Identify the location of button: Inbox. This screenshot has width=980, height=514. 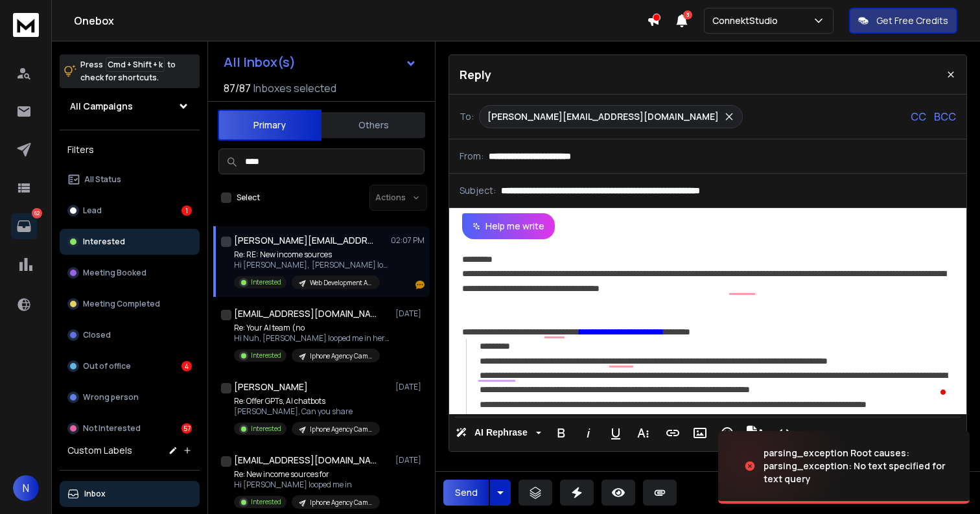
(129, 494).